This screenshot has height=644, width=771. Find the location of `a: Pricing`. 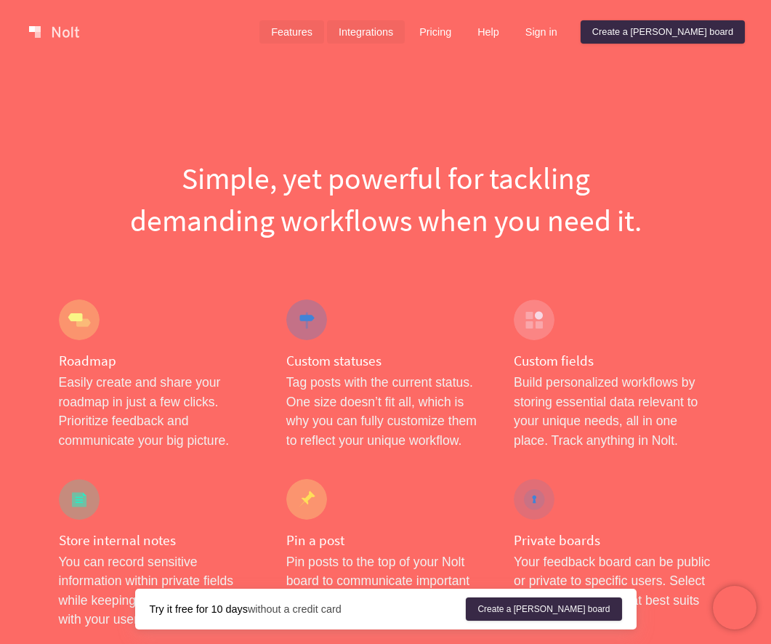

a: Pricing is located at coordinates (435, 32).